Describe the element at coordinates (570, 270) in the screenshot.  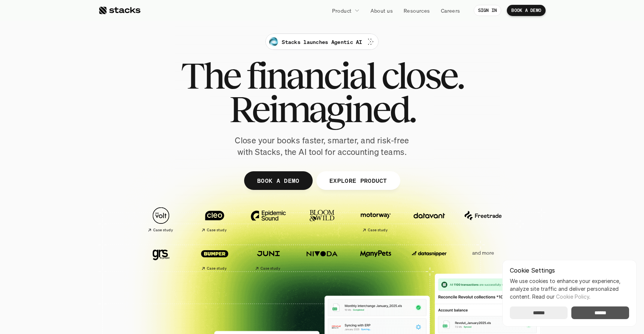
I see `p: Cookie Settings` at that location.